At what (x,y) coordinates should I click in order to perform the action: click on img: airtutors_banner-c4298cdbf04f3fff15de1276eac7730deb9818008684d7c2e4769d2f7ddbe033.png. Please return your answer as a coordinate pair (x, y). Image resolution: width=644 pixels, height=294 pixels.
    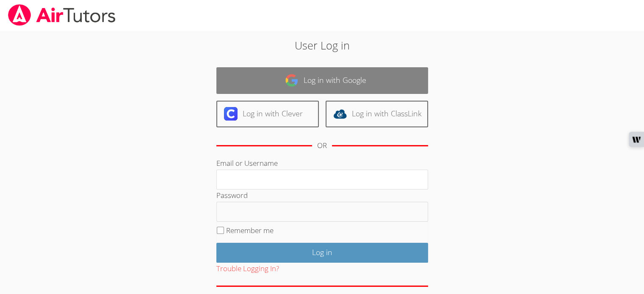
    Looking at the image, I should click on (62, 15).